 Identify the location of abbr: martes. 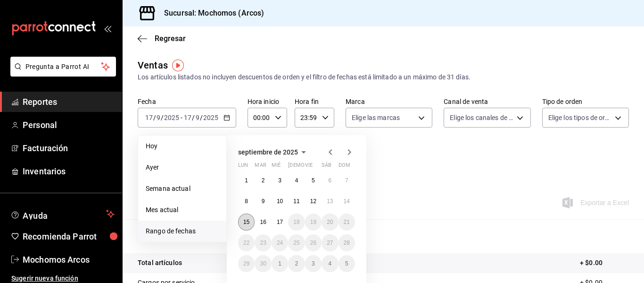
(260, 167).